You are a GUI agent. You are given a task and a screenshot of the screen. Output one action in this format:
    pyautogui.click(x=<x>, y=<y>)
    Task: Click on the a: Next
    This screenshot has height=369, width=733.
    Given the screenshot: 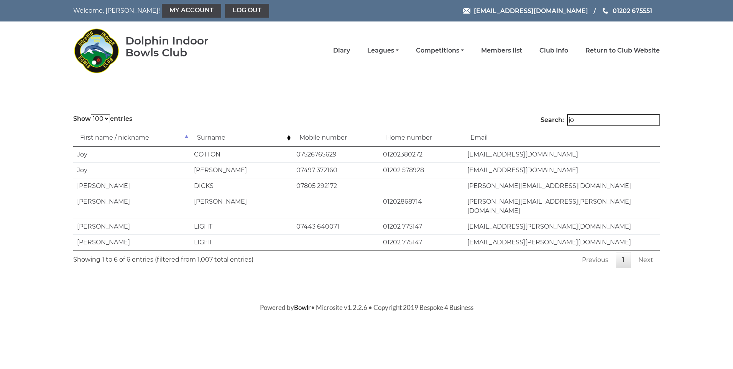 What is the action you would take?
    pyautogui.click(x=646, y=260)
    